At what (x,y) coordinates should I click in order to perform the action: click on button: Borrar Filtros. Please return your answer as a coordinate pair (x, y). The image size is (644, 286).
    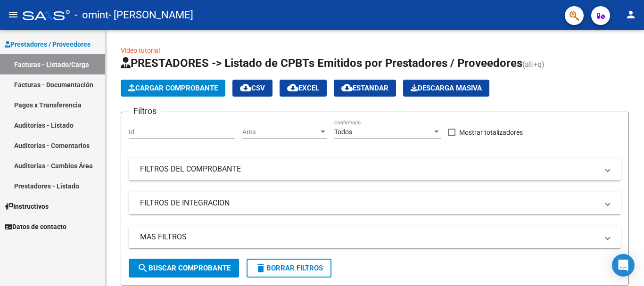
    Looking at the image, I should click on (289, 268).